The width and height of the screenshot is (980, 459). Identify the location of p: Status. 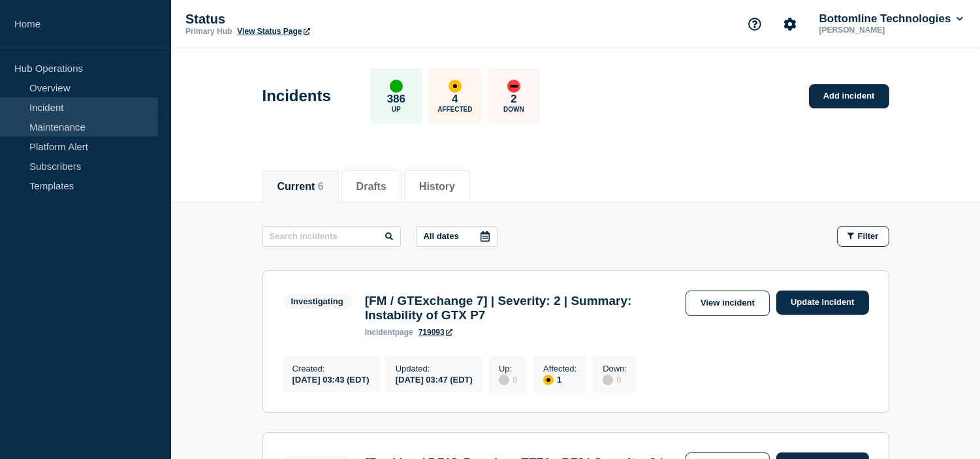
(316, 19).